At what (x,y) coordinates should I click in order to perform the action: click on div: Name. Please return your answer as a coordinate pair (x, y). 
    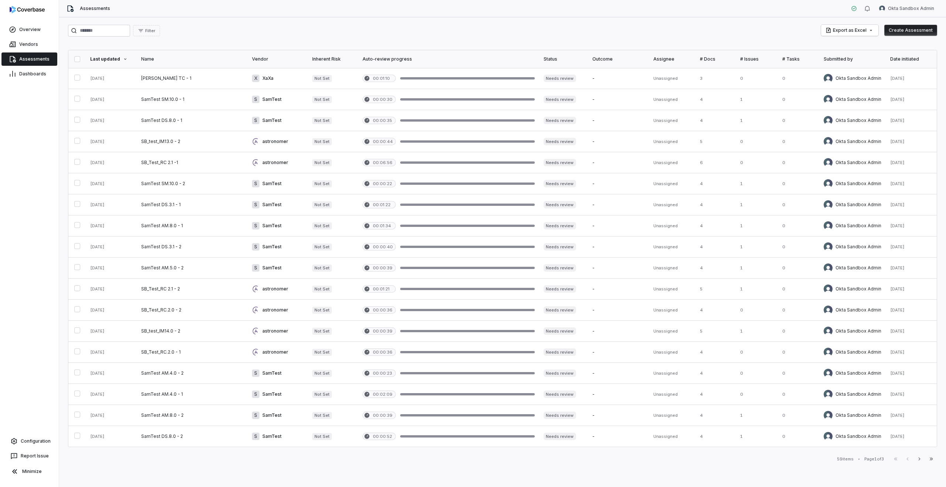
    Looking at the image, I should click on (192, 59).